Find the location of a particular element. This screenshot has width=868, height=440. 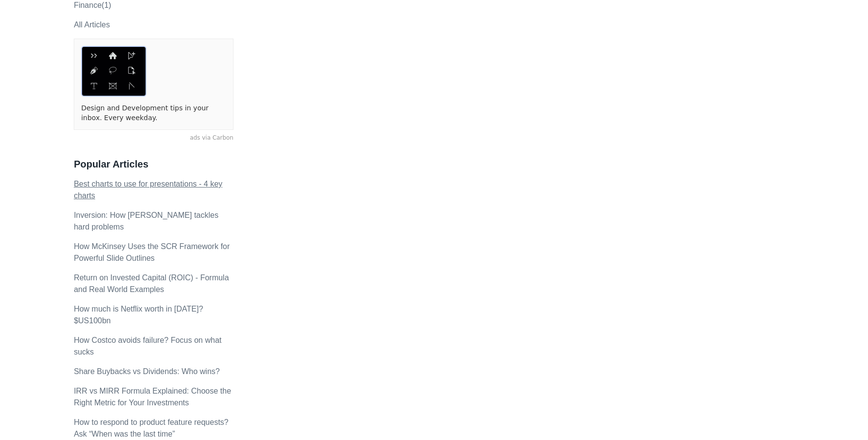

a: Design and Development tips in your inbox. Every weekday. is located at coordinates (154, 113).